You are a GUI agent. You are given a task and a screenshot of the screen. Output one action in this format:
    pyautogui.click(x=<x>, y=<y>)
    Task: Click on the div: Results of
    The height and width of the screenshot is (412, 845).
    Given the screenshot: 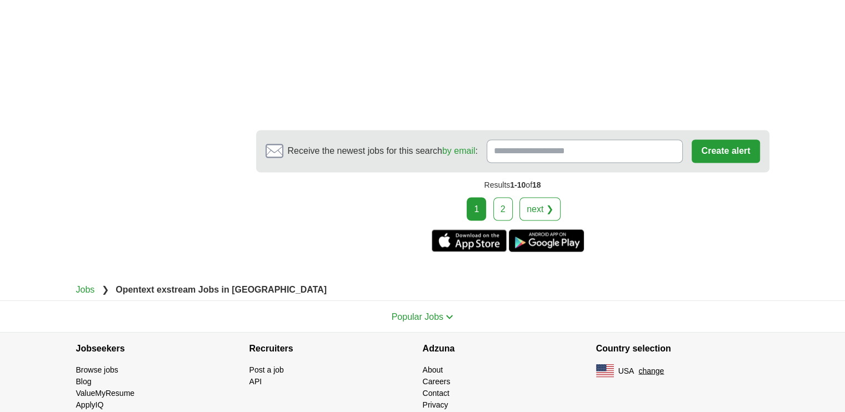 What is the action you would take?
    pyautogui.click(x=512, y=184)
    